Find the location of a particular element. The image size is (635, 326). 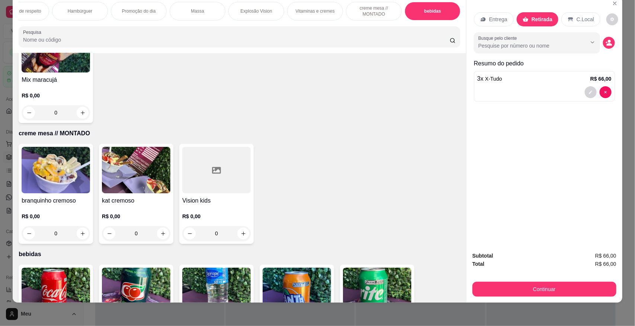

p: Vitaminas e cremes is located at coordinates (315, 11).